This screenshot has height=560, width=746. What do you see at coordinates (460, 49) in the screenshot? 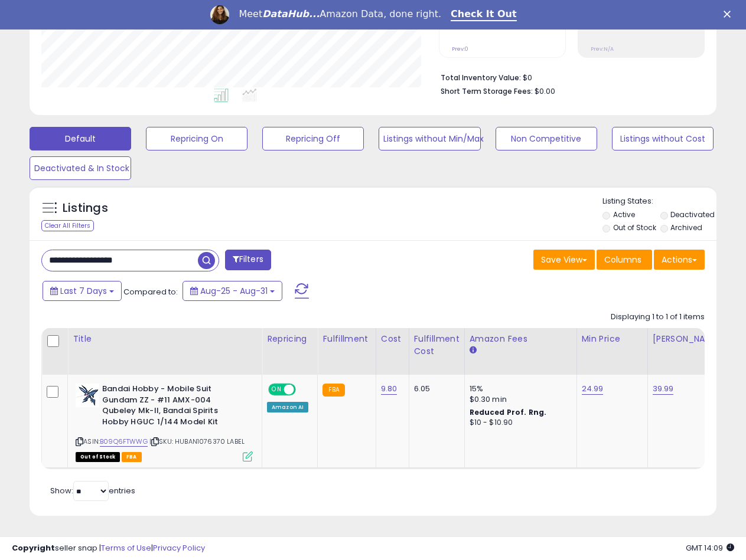
I see `small: Prev: 0` at bounding box center [460, 49].